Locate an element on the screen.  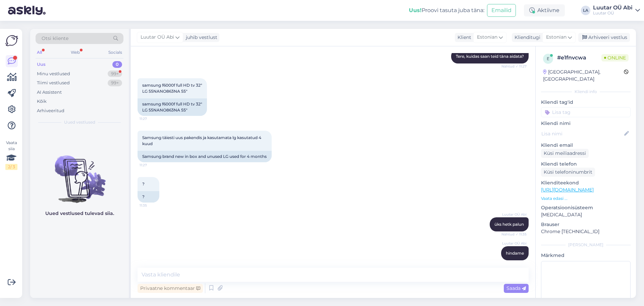
div: Tiimi vestlused is located at coordinates (53, 83).